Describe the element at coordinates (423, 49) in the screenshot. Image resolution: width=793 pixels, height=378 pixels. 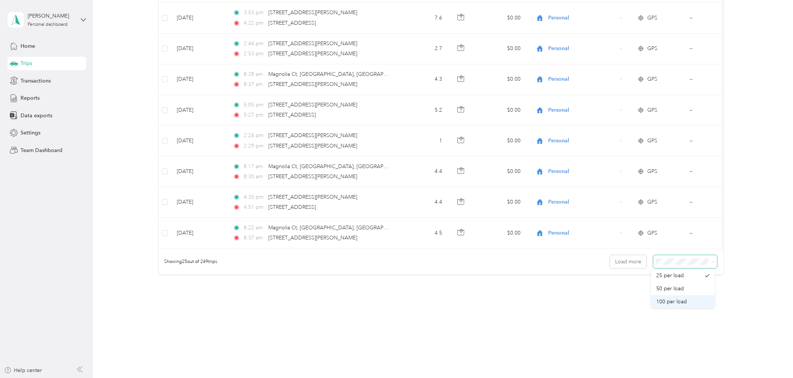
I see `td: 2.7` at that location.